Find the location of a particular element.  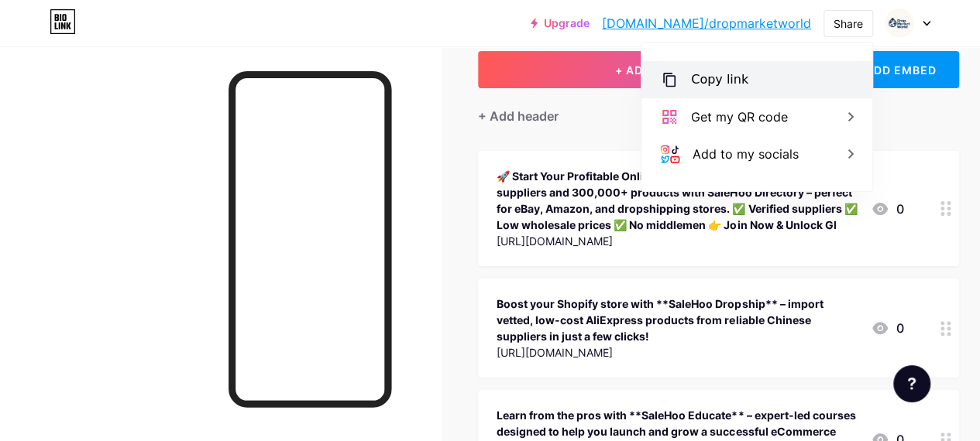

img: dropmarketworld is located at coordinates (899, 23).